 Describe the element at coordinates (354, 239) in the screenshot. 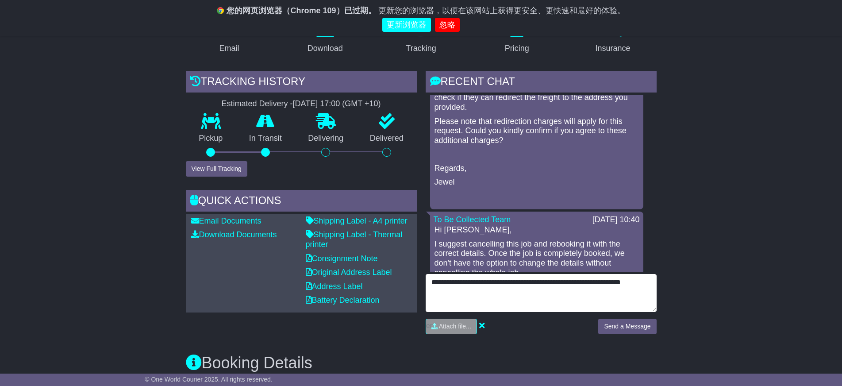

I see `a: Shipping Label - Thermal printer` at that location.